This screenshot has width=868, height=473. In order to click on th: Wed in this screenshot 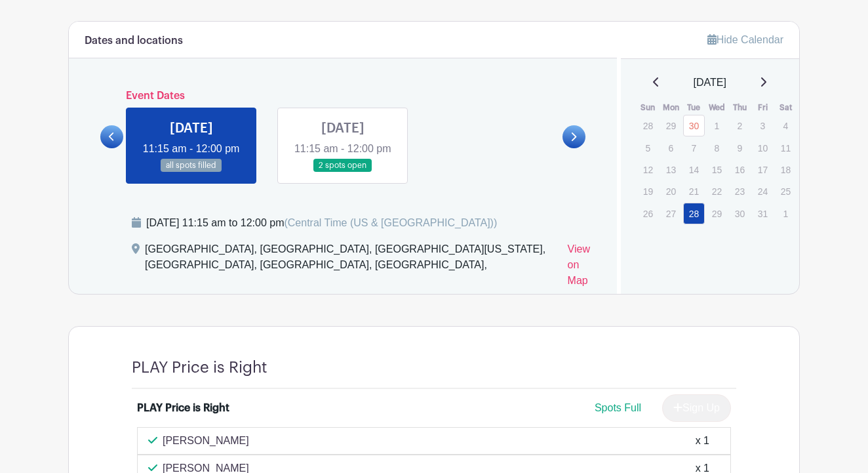, I will do `click(717, 108)`.